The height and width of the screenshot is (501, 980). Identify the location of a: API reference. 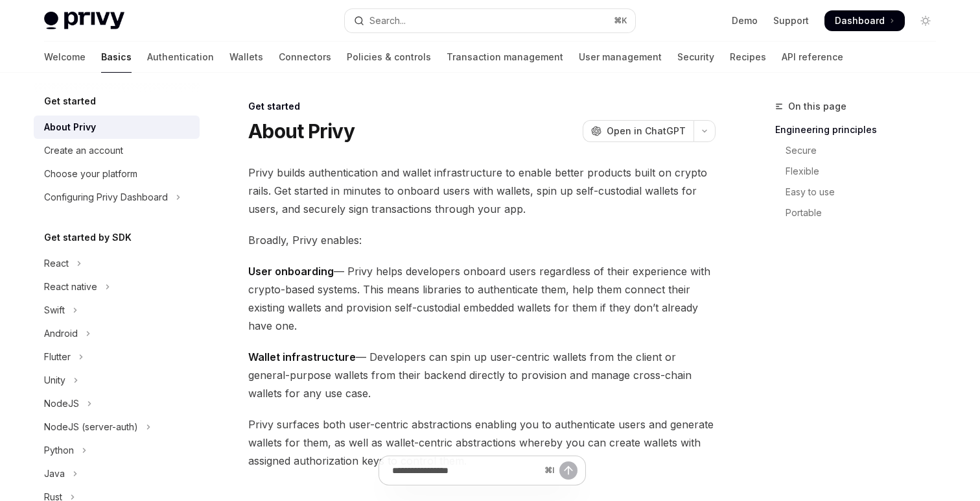
(812, 57).